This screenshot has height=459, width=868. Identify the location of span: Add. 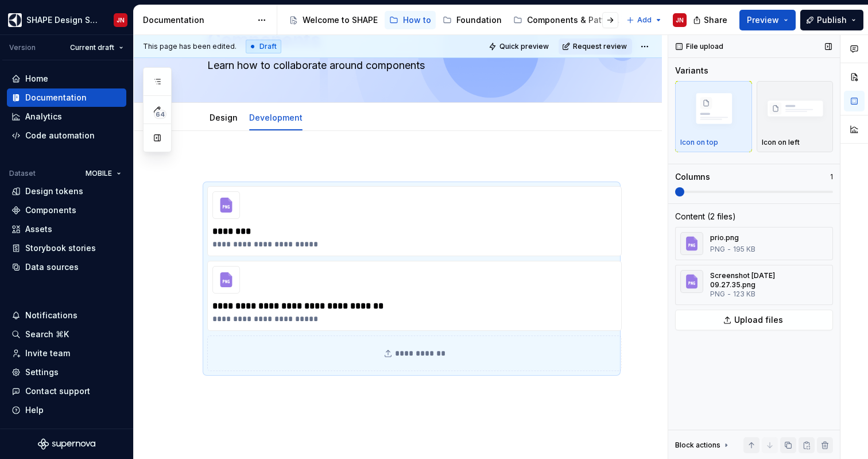
(644, 20).